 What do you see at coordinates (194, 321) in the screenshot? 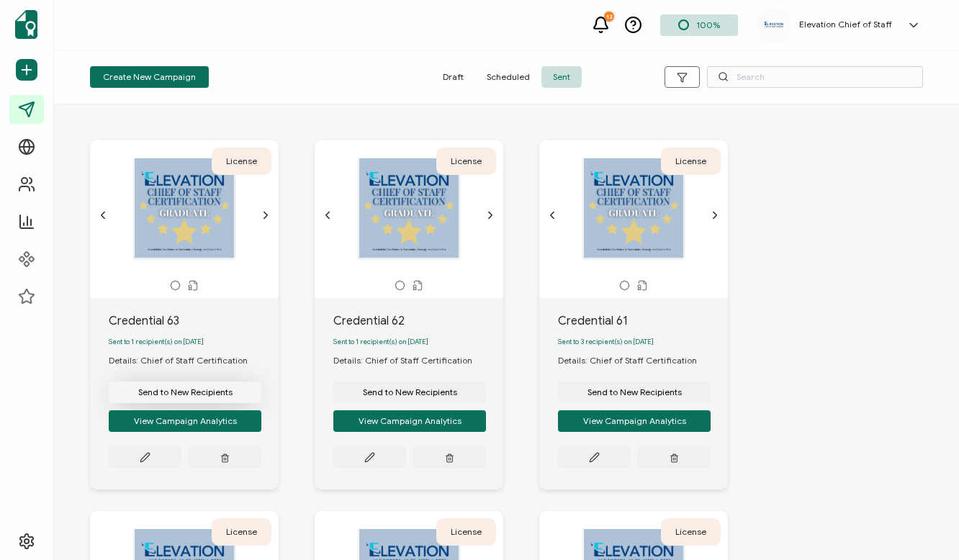
I see `div: Credential 63` at bounding box center [194, 321].